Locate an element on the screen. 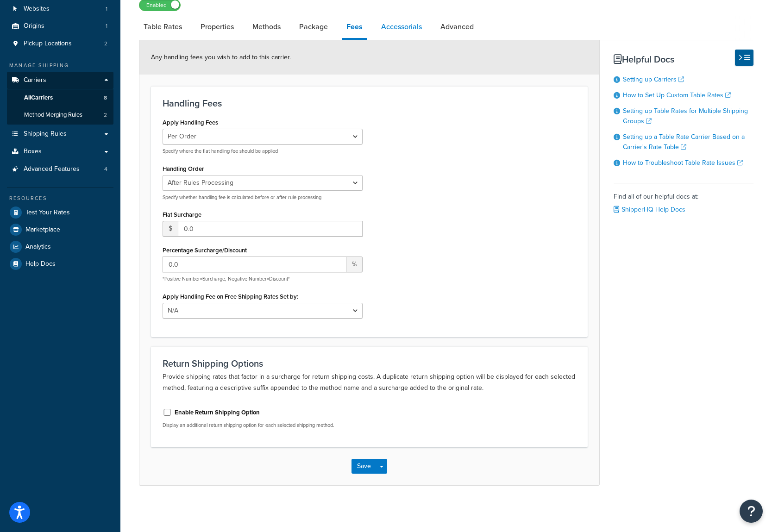 Image resolution: width=772 pixels, height=532 pixels. a: Package is located at coordinates (314, 27).